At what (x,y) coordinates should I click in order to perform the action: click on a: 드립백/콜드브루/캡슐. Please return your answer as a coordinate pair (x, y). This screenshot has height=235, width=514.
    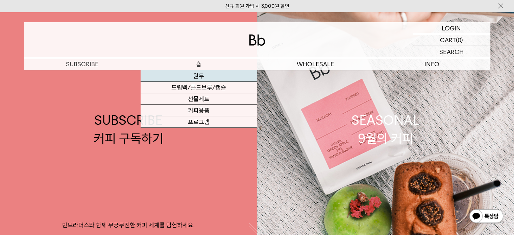
    Looking at the image, I should click on (199, 87).